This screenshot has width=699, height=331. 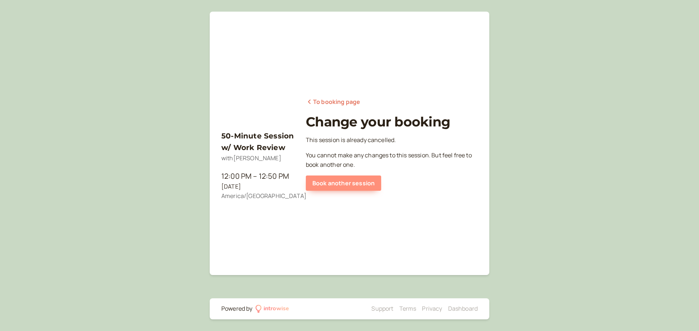 What do you see at coordinates (272, 309) in the screenshot?
I see `a: introwise` at bounding box center [272, 309].